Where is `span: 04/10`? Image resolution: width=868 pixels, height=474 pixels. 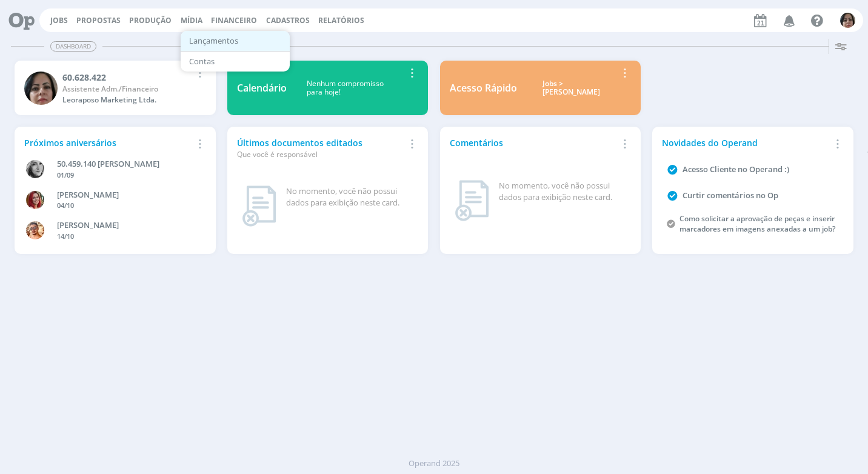 span: 04/10 is located at coordinates (65, 205).